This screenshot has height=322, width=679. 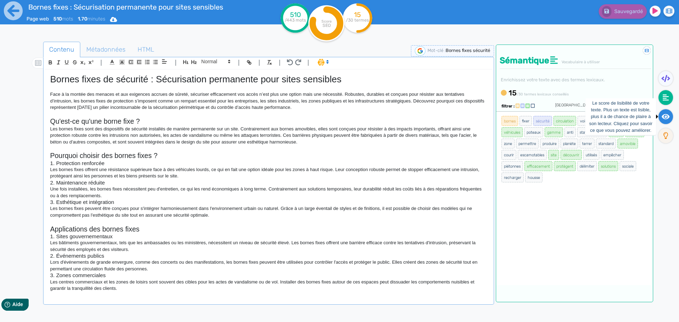 What do you see at coordinates (268, 135) in the screenshot?
I see `p: Les bornes fixes sont des dispositifs de sécurité installés de manière permanente sur un site. Co...` at bounding box center [268, 135].